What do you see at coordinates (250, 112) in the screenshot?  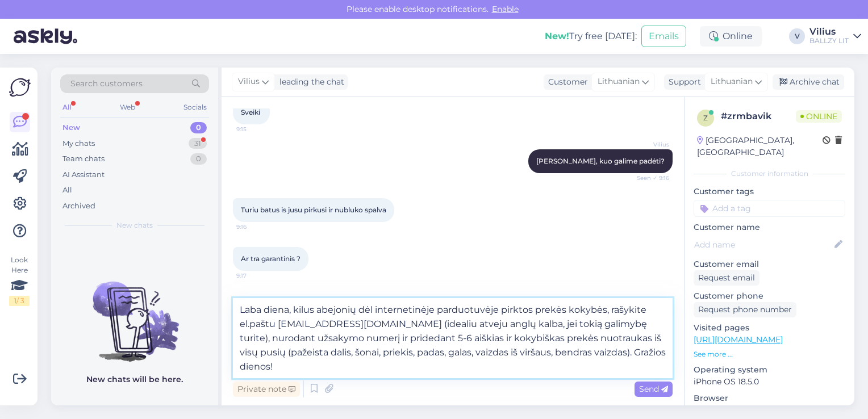 I see `span: Sveiki` at bounding box center [250, 112].